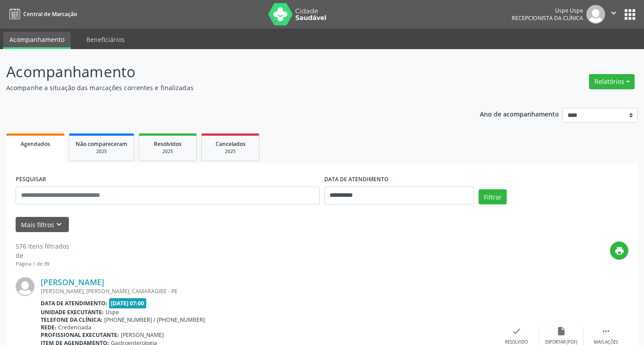  I want to click on span: Resolvidos, so click(168, 144).